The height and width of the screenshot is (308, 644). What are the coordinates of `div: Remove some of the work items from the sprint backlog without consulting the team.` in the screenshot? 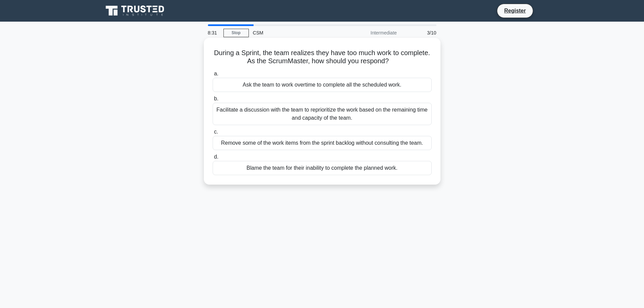 It's located at (322, 143).